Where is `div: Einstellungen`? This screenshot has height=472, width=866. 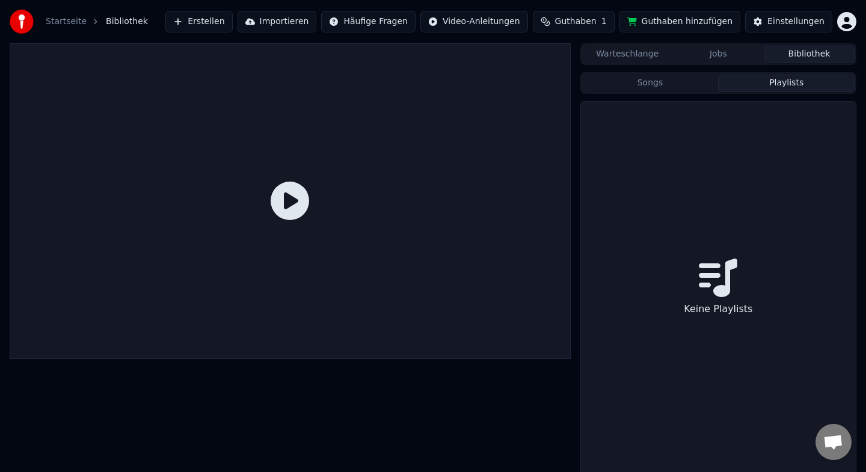
div: Einstellungen is located at coordinates (795, 22).